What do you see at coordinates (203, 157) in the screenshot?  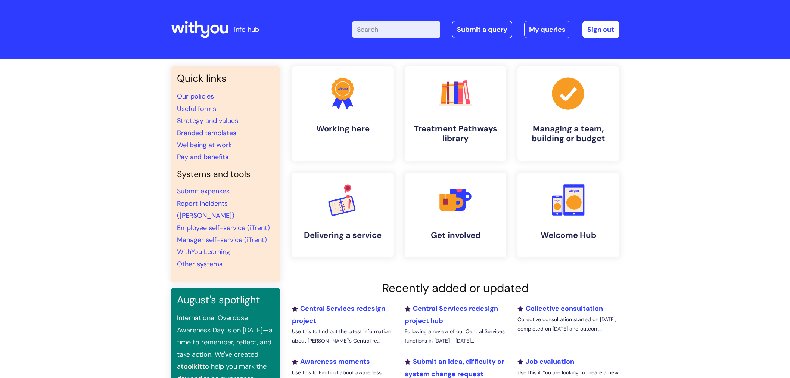 I see `a: Pay and benefits` at bounding box center [203, 157].